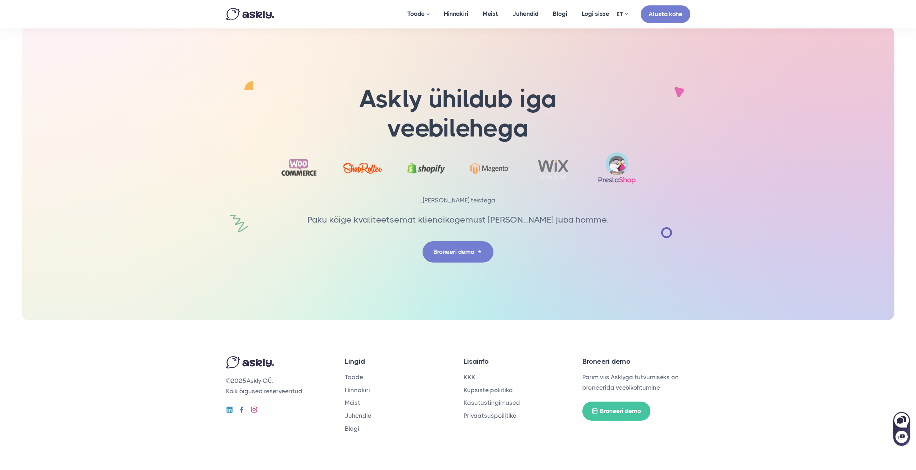 This screenshot has height=470, width=916. Describe the element at coordinates (358, 416) in the screenshot. I see `a: Juhendid` at that location.